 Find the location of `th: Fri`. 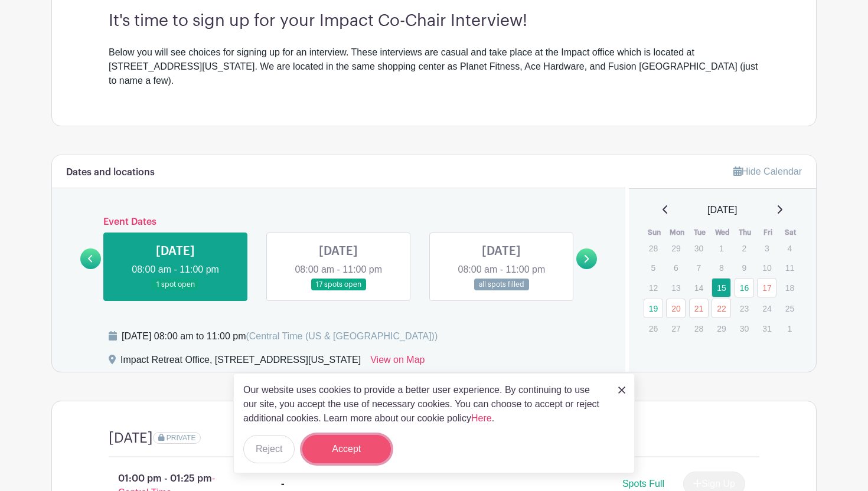

th: Fri is located at coordinates (767, 232).